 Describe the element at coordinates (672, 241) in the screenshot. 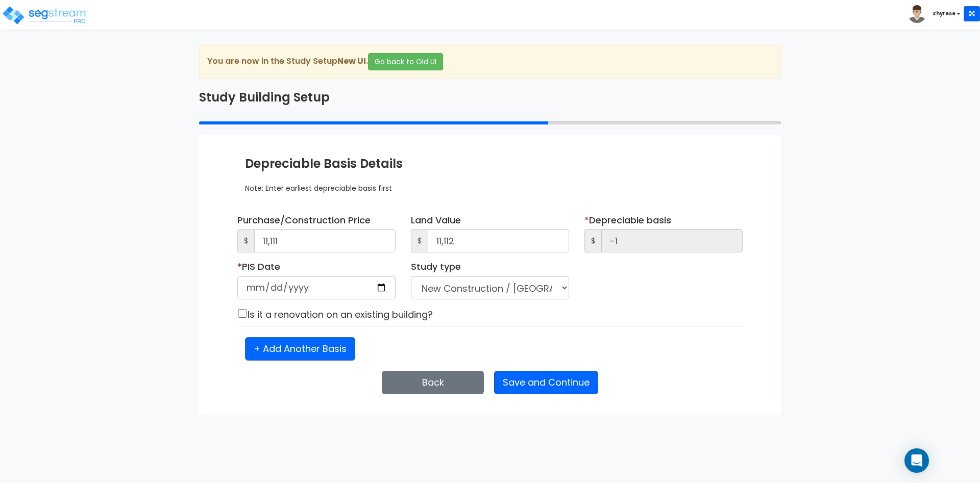

I see `input: Enter depreciable basis` at that location.